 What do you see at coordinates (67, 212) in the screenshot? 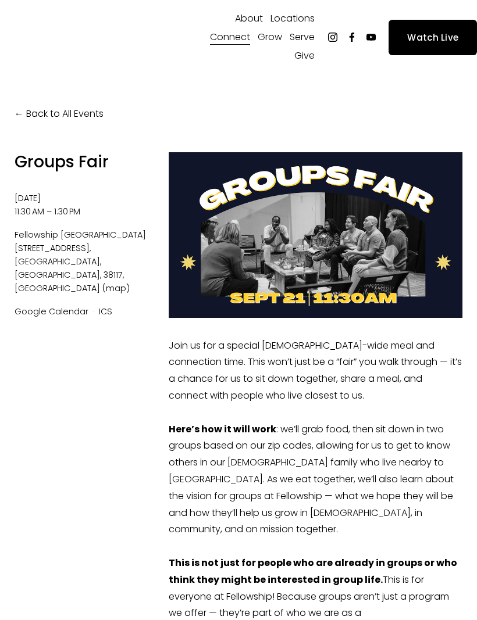
I see `time: 1:30 PM` at bounding box center [67, 212].